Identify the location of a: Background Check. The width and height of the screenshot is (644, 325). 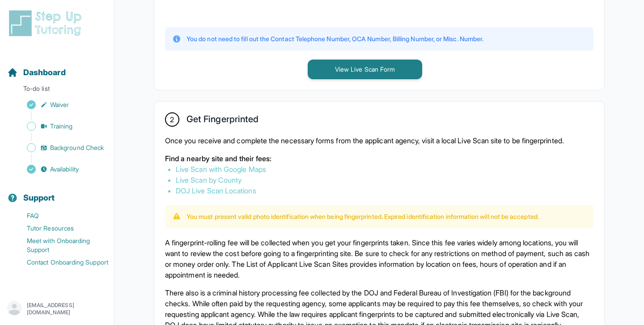
(60, 148).